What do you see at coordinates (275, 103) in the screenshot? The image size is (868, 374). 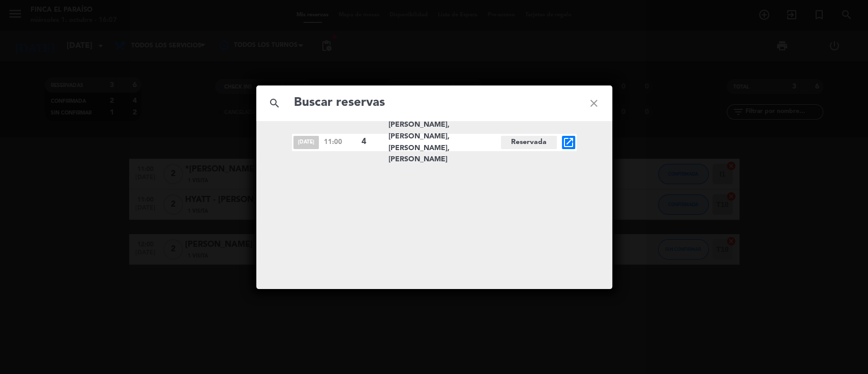 I see `i: search` at bounding box center [275, 103].